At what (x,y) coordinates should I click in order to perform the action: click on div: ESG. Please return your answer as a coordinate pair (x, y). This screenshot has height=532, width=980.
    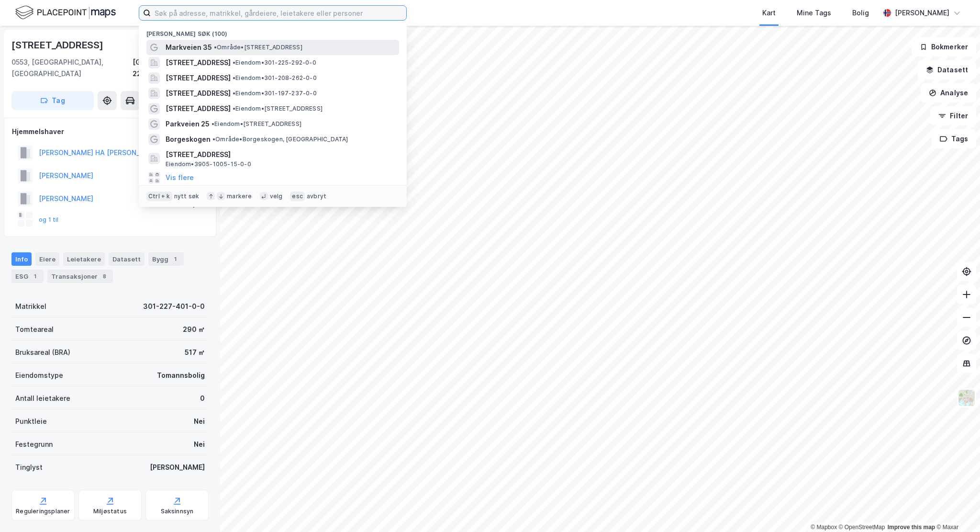
    Looking at the image, I should click on (27, 276).